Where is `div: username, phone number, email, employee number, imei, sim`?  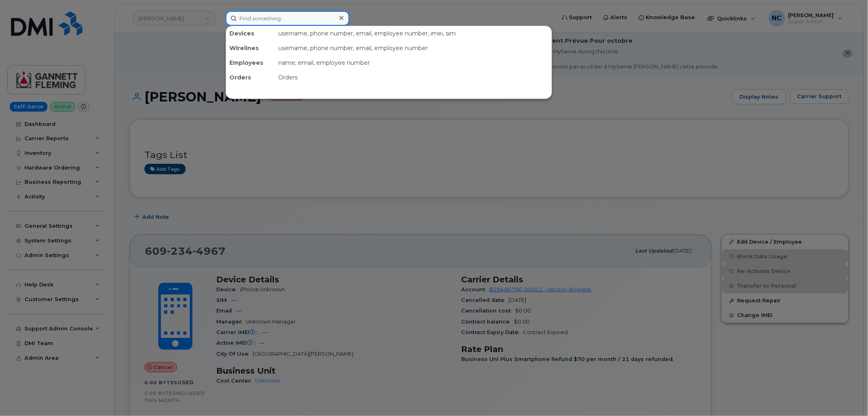 div: username, phone number, email, employee number, imei, sim is located at coordinates (413, 33).